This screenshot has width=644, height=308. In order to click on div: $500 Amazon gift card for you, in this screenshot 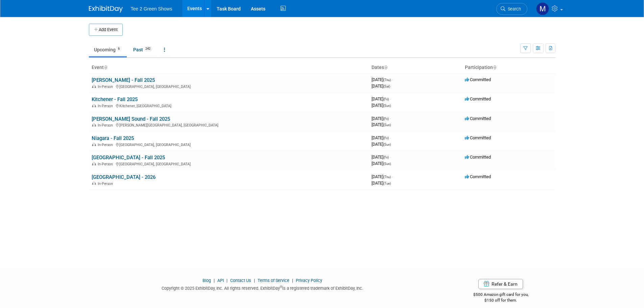, I will do `click(500, 295)`.